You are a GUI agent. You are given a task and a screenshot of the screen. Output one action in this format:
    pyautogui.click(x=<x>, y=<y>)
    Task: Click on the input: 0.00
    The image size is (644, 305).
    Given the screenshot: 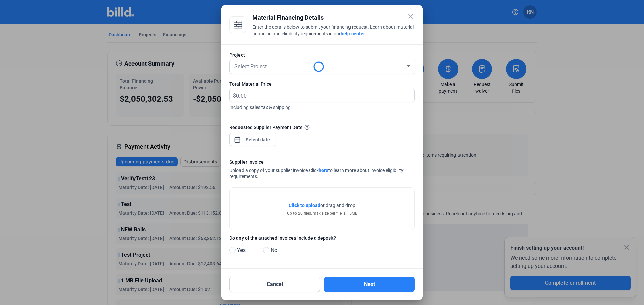 What is the action you would take?
    pyautogui.click(x=322, y=96)
    